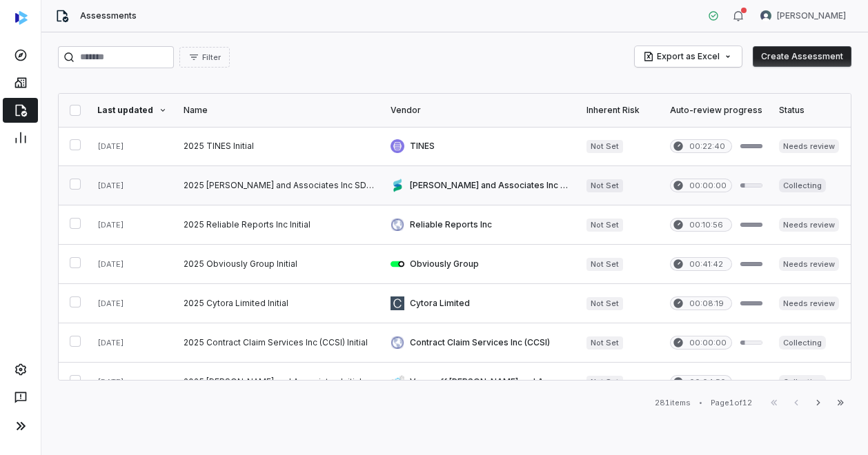  I want to click on div: Page 1 of 12, so click(732, 403).